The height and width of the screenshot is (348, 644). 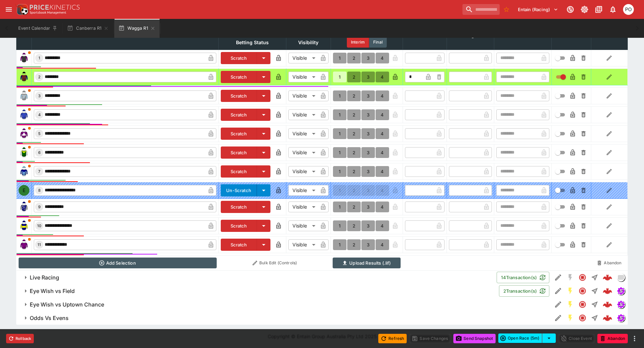 I want to click on span: 10, so click(x=39, y=226).